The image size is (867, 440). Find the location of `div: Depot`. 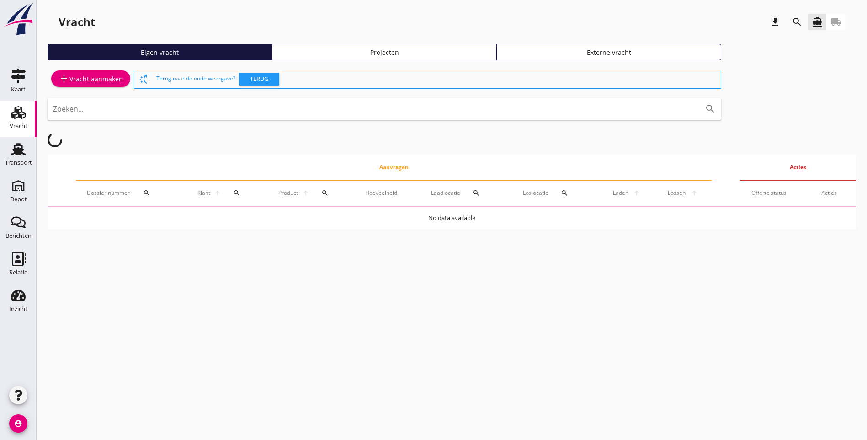

div: Depot is located at coordinates (18, 199).